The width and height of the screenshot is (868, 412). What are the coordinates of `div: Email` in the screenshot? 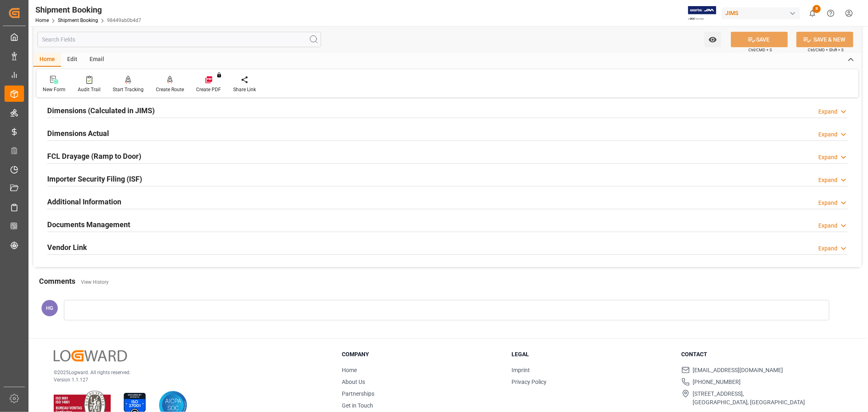 It's located at (97, 60).